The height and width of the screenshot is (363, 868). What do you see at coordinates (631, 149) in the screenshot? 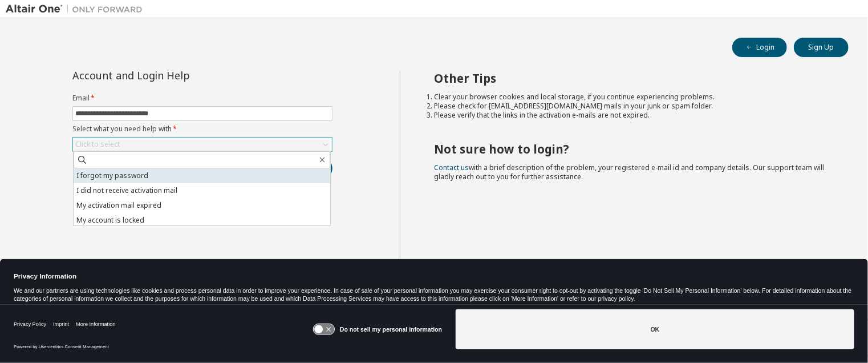
I see `h2: Not sure how to login?` at bounding box center [631, 149].